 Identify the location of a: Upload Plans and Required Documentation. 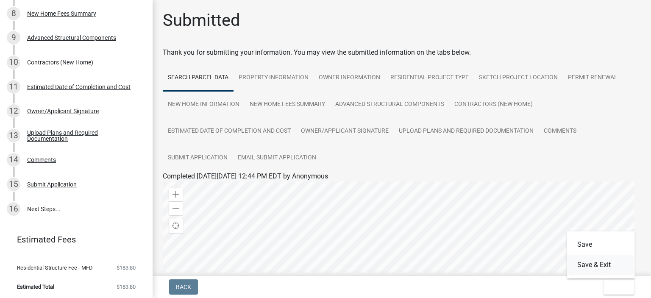
(466, 131).